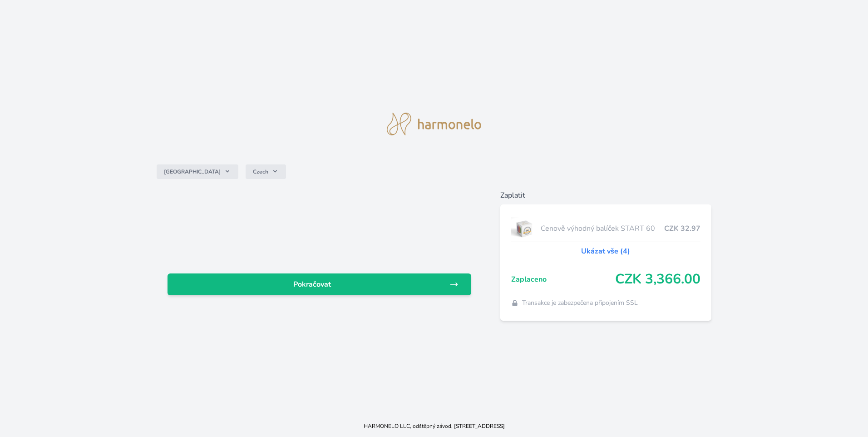 This screenshot has height=437, width=868. Describe the element at coordinates (266, 172) in the screenshot. I see `button: Czech` at that location.